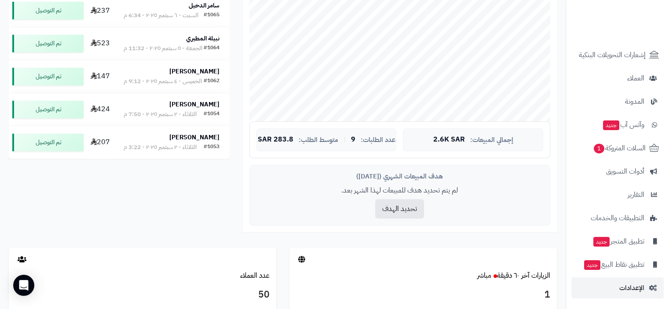 Image resolution: width=669 pixels, height=309 pixels. What do you see at coordinates (492, 140) in the screenshot?
I see `span: إجمالي المبيعات:` at bounding box center [492, 140].